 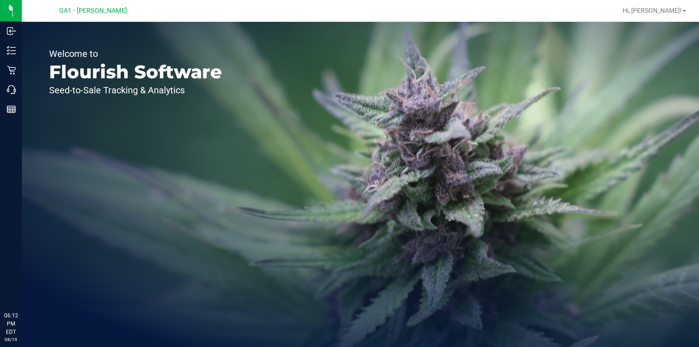 I want to click on p: 08/19, so click(x=11, y=339).